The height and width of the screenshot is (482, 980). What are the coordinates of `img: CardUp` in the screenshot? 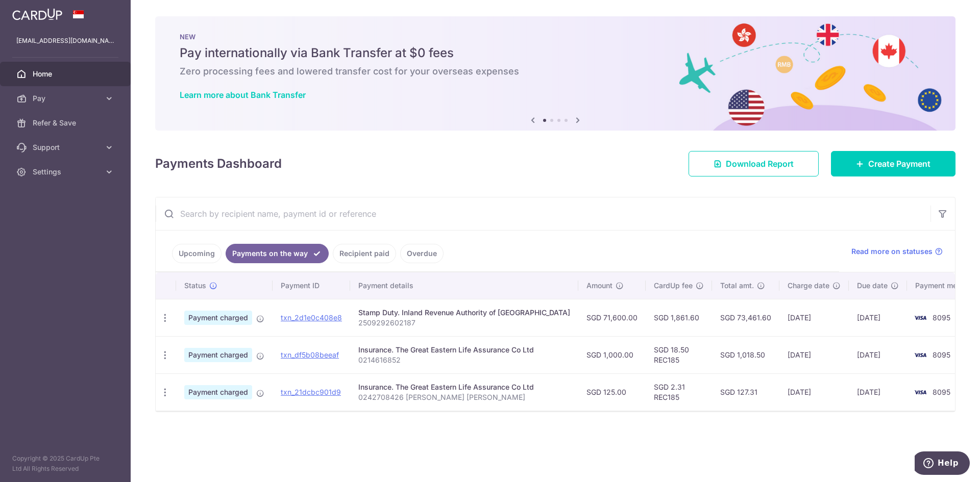 It's located at (37, 14).